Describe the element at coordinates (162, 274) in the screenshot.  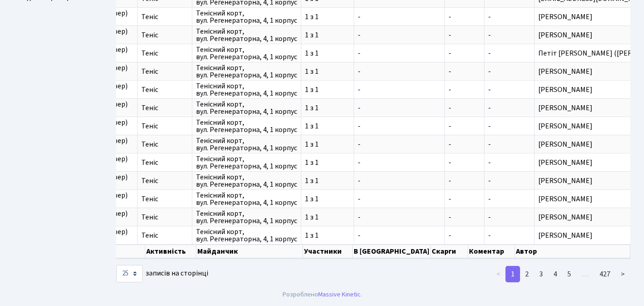
I see `label: записів на сторінці` at that location.